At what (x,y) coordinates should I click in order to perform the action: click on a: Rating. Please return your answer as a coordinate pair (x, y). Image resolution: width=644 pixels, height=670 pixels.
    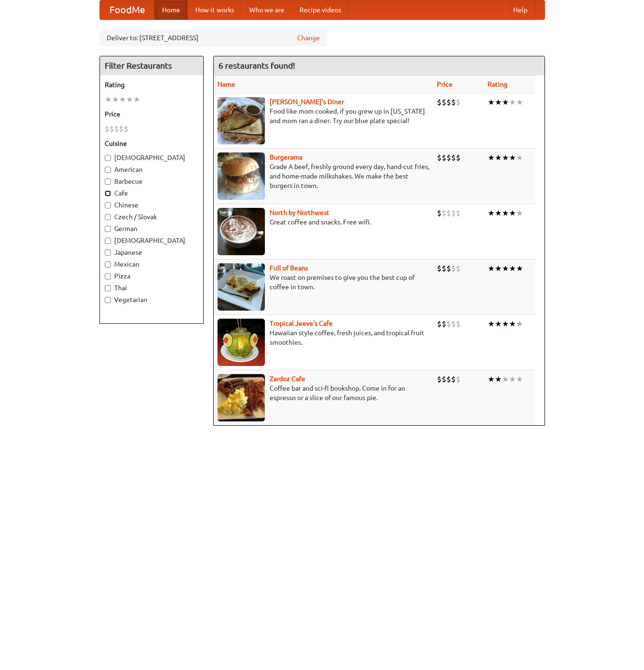
    Looking at the image, I should click on (498, 84).